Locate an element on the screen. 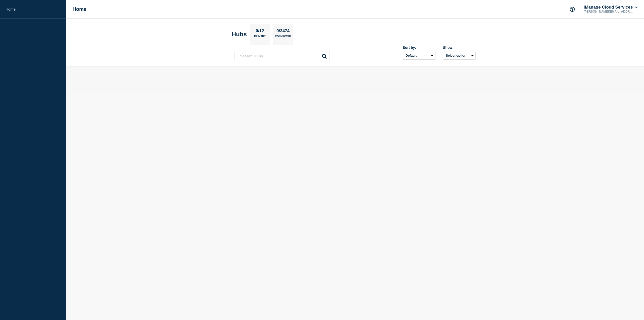 The height and width of the screenshot is (320, 644). p: 0/12 is located at coordinates (260, 31).